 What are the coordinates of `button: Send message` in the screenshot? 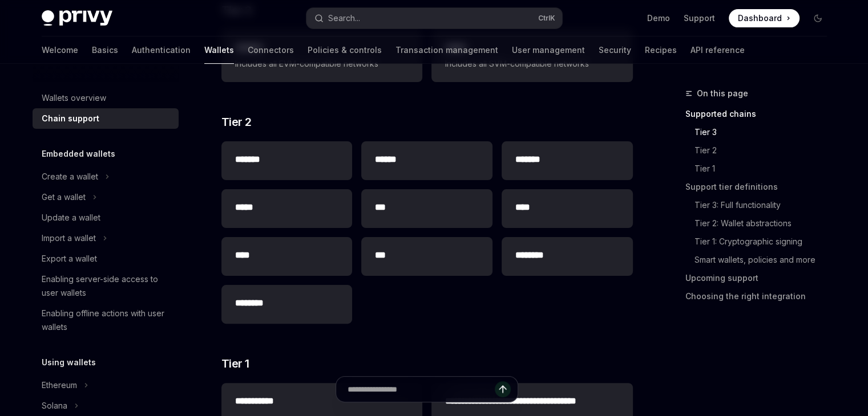 It's located at (502, 389).